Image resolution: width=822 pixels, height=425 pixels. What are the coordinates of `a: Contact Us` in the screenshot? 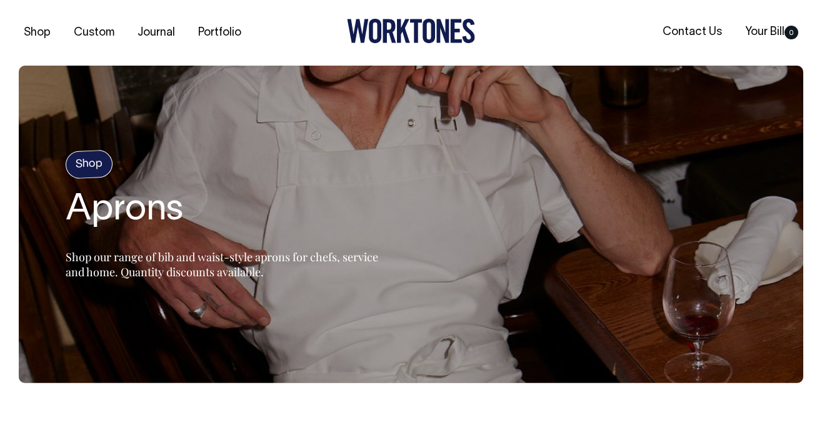 It's located at (692, 32).